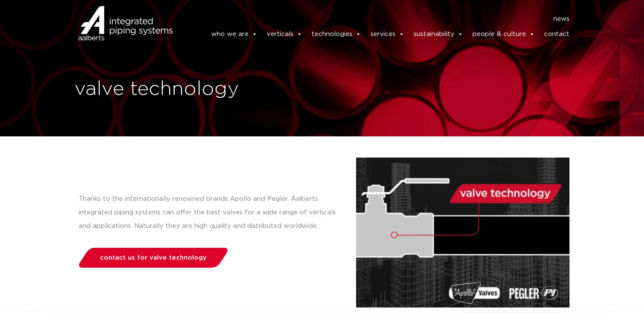 Image resolution: width=644 pixels, height=313 pixels. Describe the element at coordinates (503, 34) in the screenshot. I see `a: people & culture` at that location.